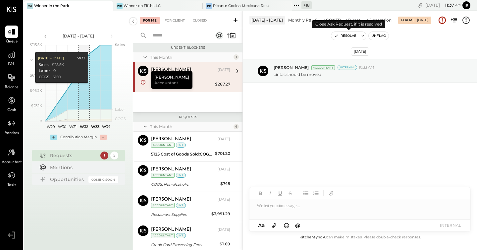  I want to click on text: W34, so click(106, 127).